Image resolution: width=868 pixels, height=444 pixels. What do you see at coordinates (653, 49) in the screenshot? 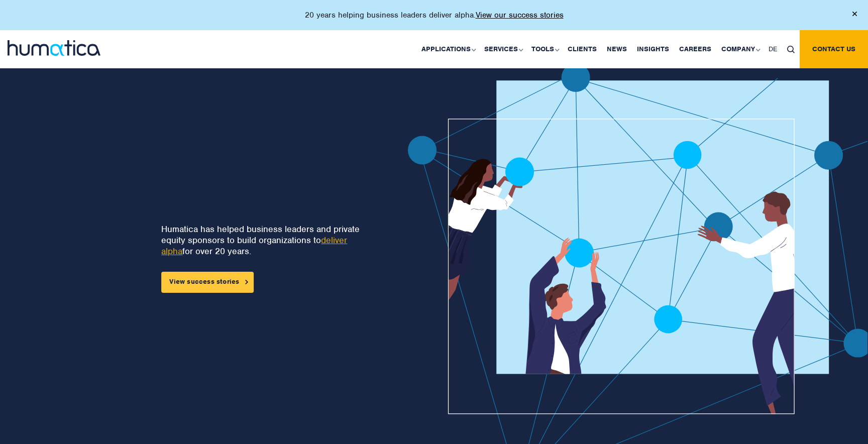
I see `a: Insights` at bounding box center [653, 49].